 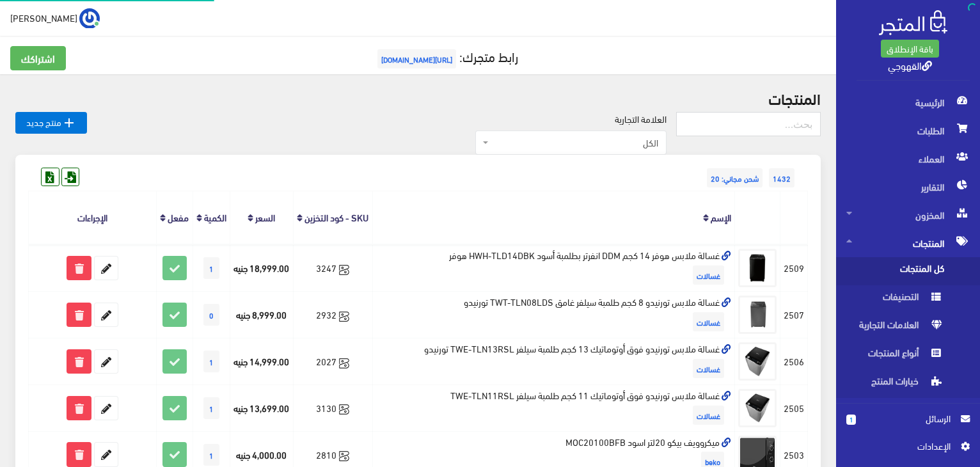 What do you see at coordinates (907, 187) in the screenshot?
I see `span: التقارير` at bounding box center [907, 187].